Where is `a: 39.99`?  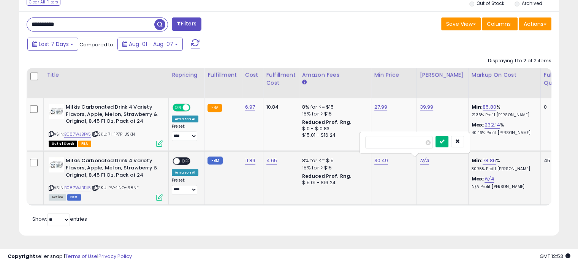 a: 39.99 is located at coordinates (427, 107).